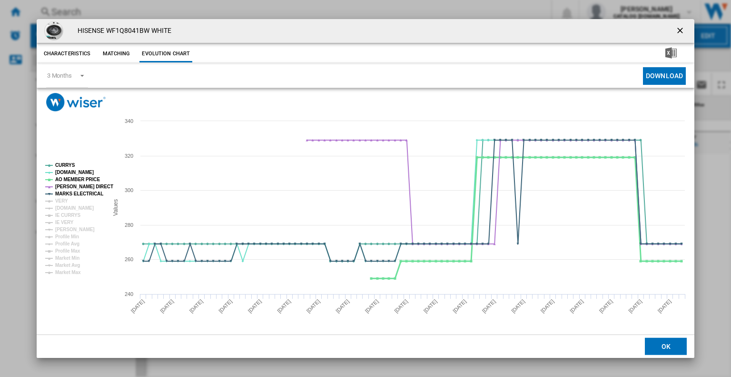  What do you see at coordinates (68, 265) in the screenshot?
I see `tspan: Market Avg` at bounding box center [68, 265].